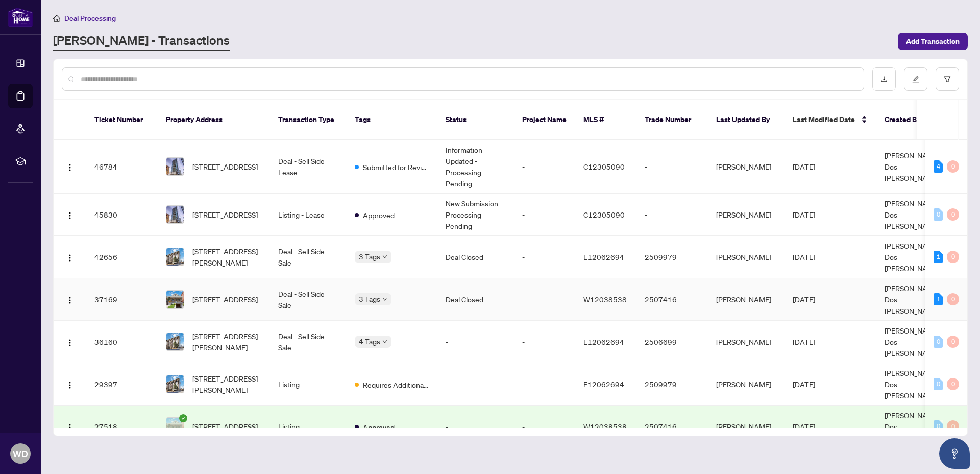 Image resolution: width=980 pixels, height=474 pixels. I want to click on td: Information Updated - Processing Pending, so click(476, 167).